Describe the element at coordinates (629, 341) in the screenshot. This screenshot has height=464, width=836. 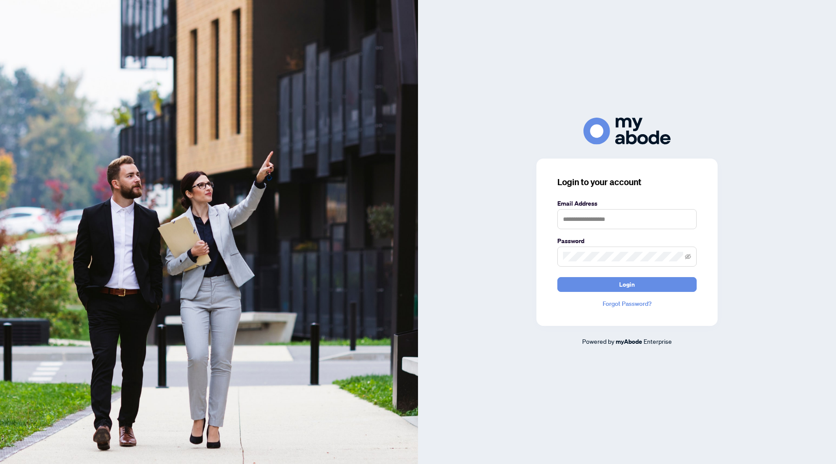
I see `a: myAbode` at that location.